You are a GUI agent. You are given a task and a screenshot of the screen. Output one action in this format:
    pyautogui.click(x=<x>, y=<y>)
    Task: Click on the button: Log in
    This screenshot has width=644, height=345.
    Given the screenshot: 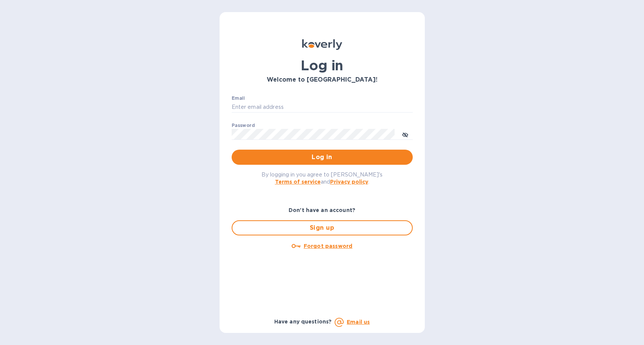 What is the action you would take?
    pyautogui.click(x=322, y=157)
    